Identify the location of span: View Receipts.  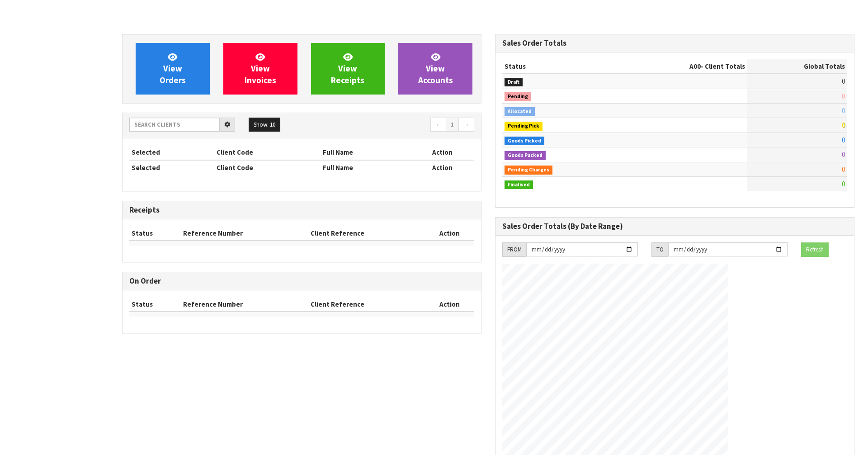
(348, 68).